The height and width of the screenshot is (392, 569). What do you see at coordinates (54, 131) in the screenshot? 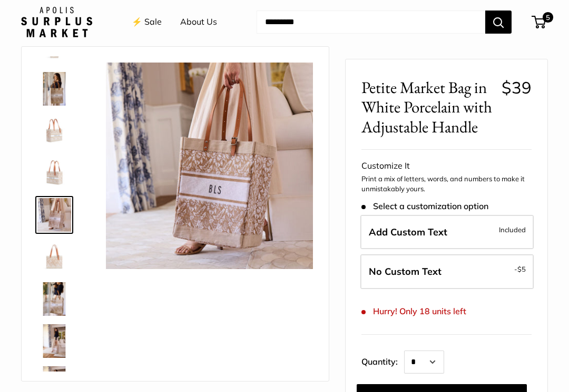
I see `a: description_Super soft leather handles.` at bounding box center [54, 131].